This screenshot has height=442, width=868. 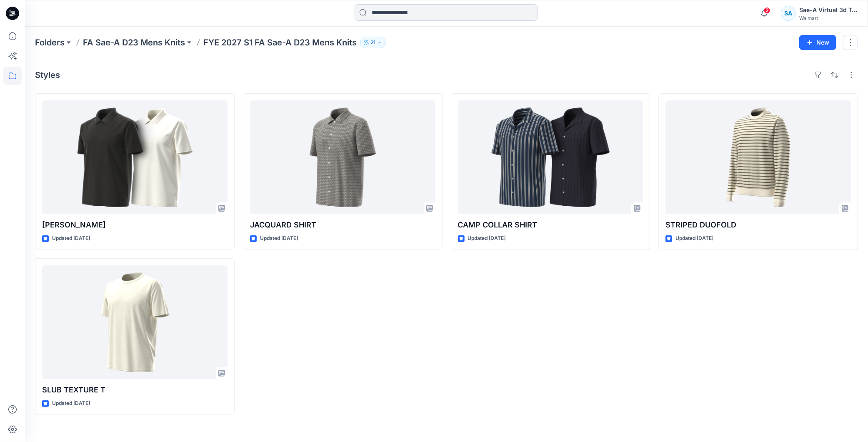 I want to click on p: FYE 2027 S1 FA Sae-A D23 Mens Knits, so click(x=280, y=42).